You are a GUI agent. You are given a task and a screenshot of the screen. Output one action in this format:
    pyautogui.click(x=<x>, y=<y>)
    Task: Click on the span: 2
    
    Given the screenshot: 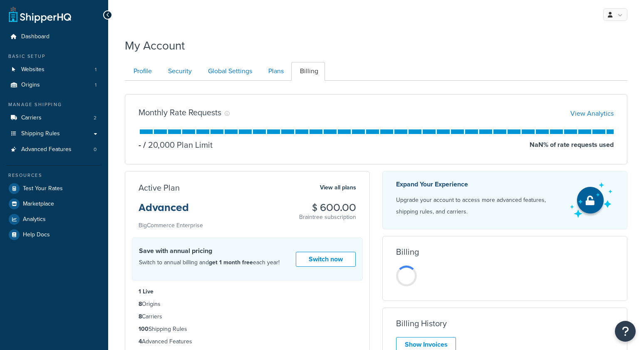 What is the action you would take?
    pyautogui.click(x=95, y=118)
    